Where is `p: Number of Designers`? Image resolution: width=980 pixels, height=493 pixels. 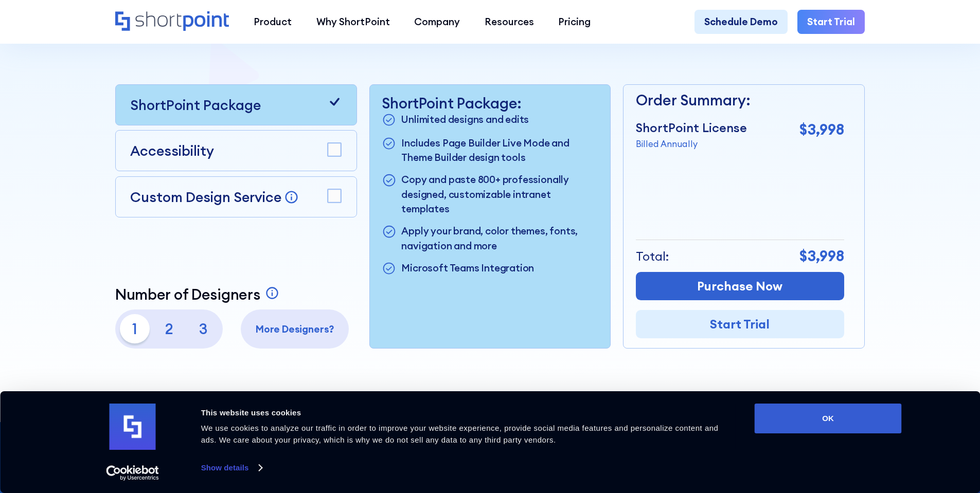
p: Number of Designers is located at coordinates (188, 294).